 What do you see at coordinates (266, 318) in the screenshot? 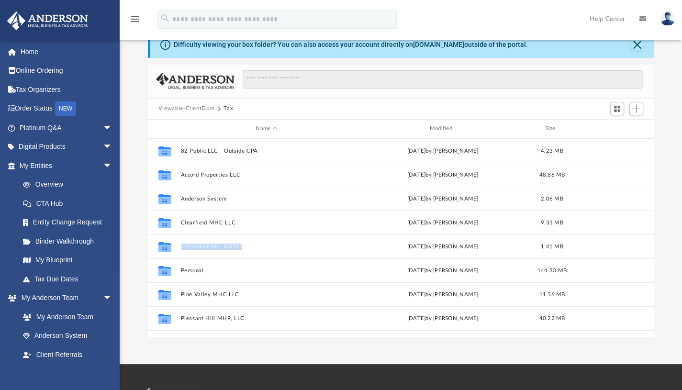
I see `button: Pleasant Hill MHP, LLC` at bounding box center [266, 318].